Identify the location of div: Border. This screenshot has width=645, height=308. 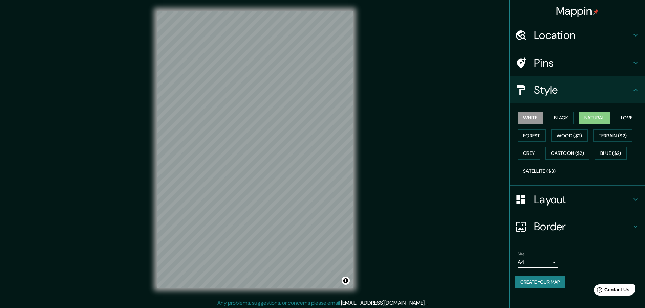
(577, 227).